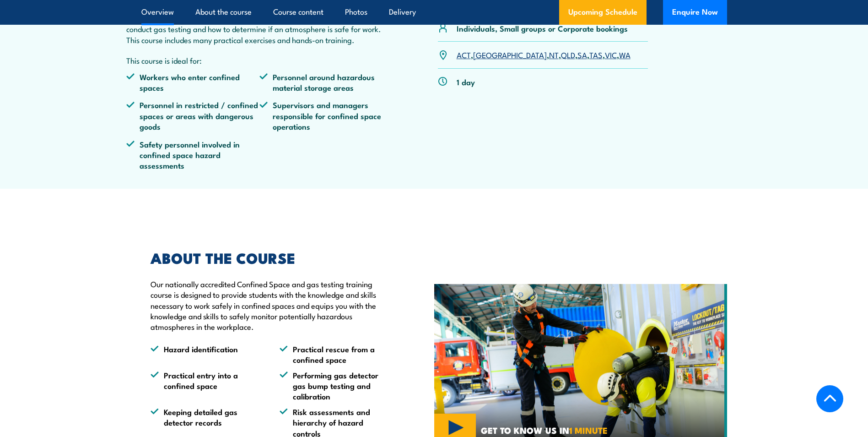  I want to click on strong: 1 MINUTE, so click(588, 430).